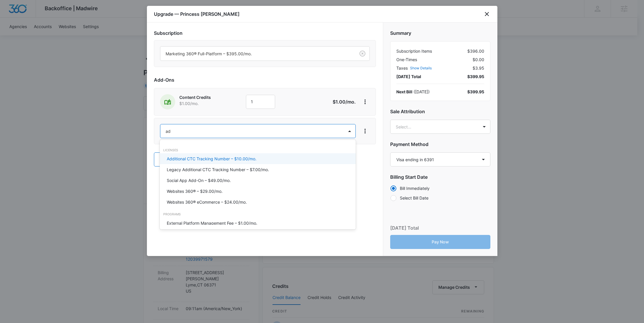 The width and height of the screenshot is (644, 323). Describe the element at coordinates (257, 214) in the screenshot. I see `div: Programs` at that location.